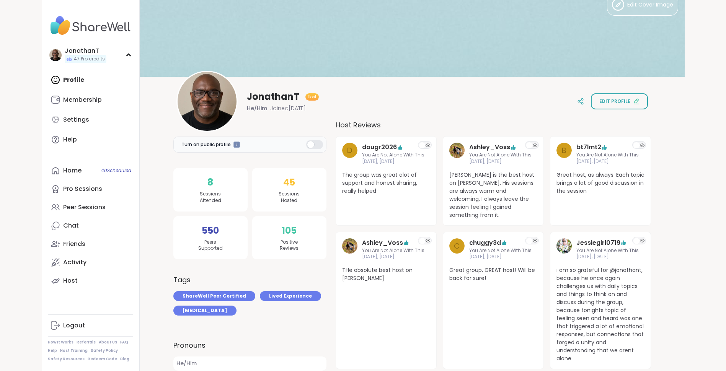 This screenshot has width=726, height=371. Describe the element at coordinates (84, 207) in the screenshot. I see `div: Peer Sessions` at that location.